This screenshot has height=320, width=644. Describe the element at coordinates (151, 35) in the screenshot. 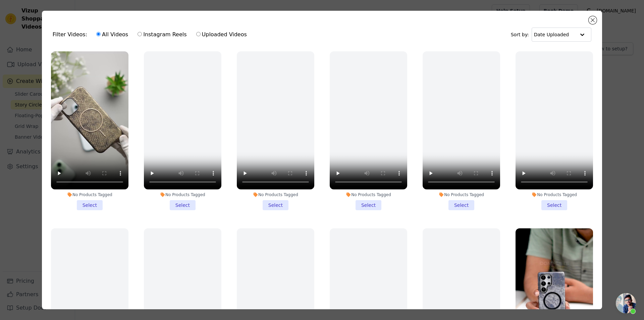

I see `div: Filter Videos:` at that location.